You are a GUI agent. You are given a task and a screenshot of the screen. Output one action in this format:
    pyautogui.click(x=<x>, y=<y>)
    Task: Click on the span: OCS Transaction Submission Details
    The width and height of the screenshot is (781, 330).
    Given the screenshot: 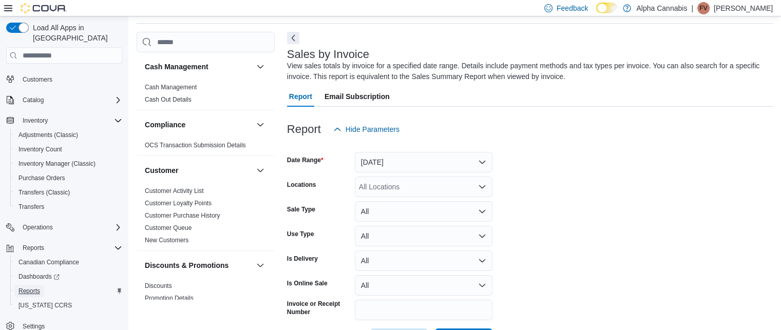 What is the action you would take?
    pyautogui.click(x=195, y=145)
    